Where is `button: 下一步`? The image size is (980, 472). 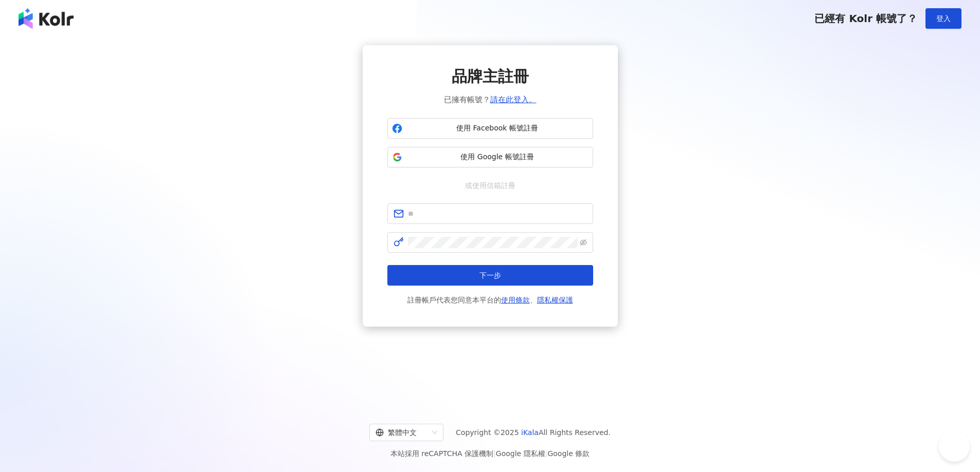
button: 下一步 is located at coordinates (490, 275).